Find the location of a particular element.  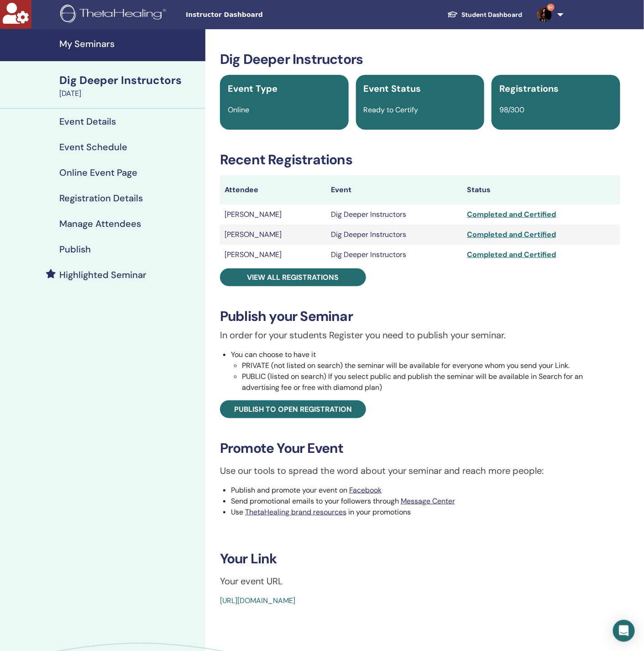

li: PUBLIC (listed on search) If you select public and publish the seminar will be available in Searc... is located at coordinates (431, 382).